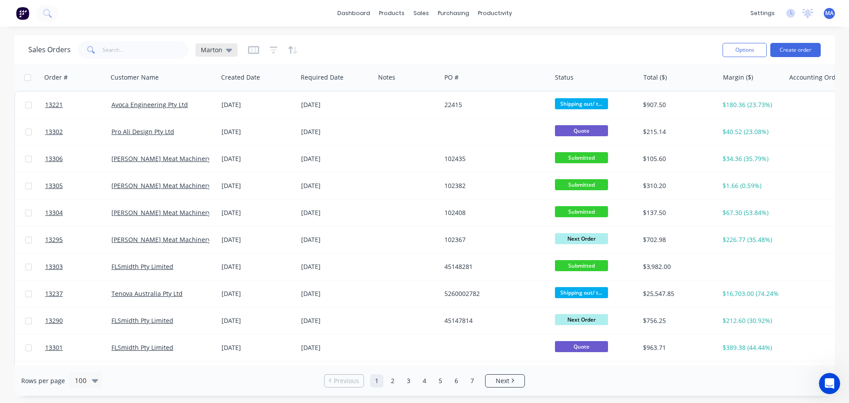 This screenshot has width=849, height=403. What do you see at coordinates (60, 293) in the screenshot?
I see `button: Start recording` at bounding box center [60, 293].